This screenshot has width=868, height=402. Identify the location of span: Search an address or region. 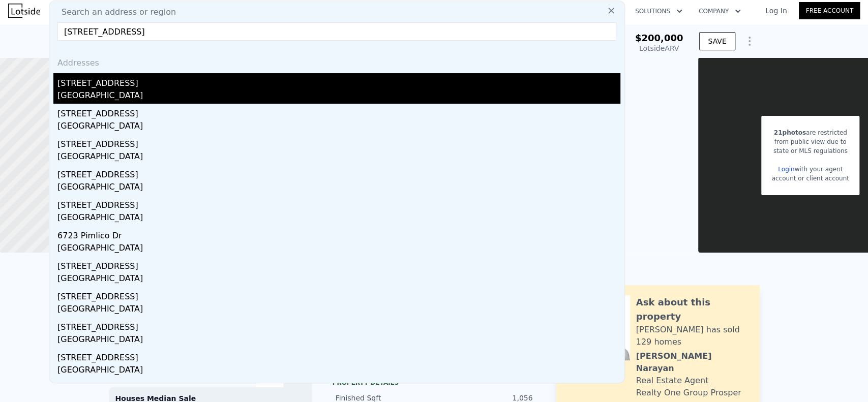
(114, 12).